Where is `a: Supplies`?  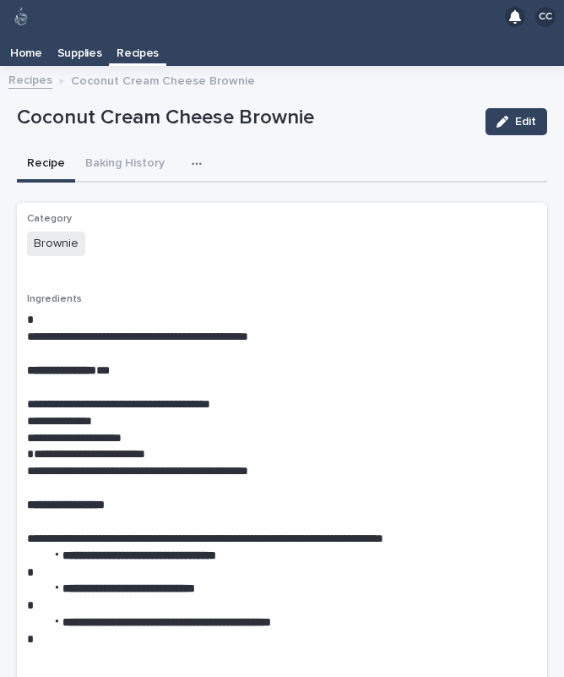
a: Supplies is located at coordinates (79, 50).